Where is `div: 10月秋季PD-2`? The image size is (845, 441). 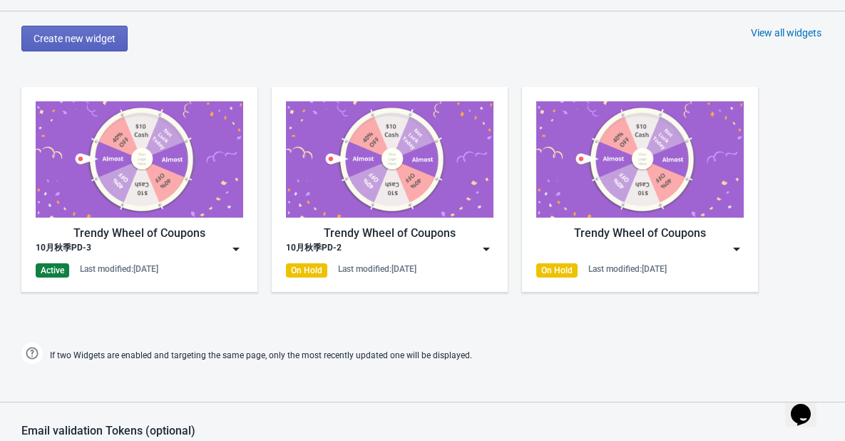 div: 10月秋季PD-2 is located at coordinates (314, 249).